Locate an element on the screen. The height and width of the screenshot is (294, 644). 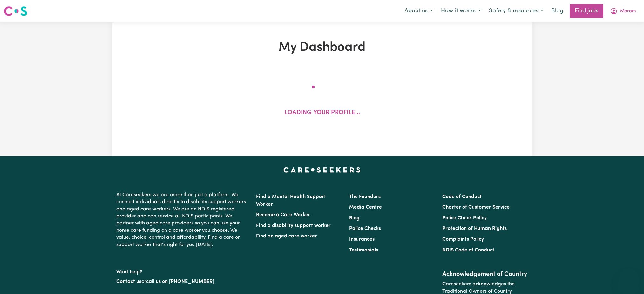
a: Insurances is located at coordinates (362, 239).